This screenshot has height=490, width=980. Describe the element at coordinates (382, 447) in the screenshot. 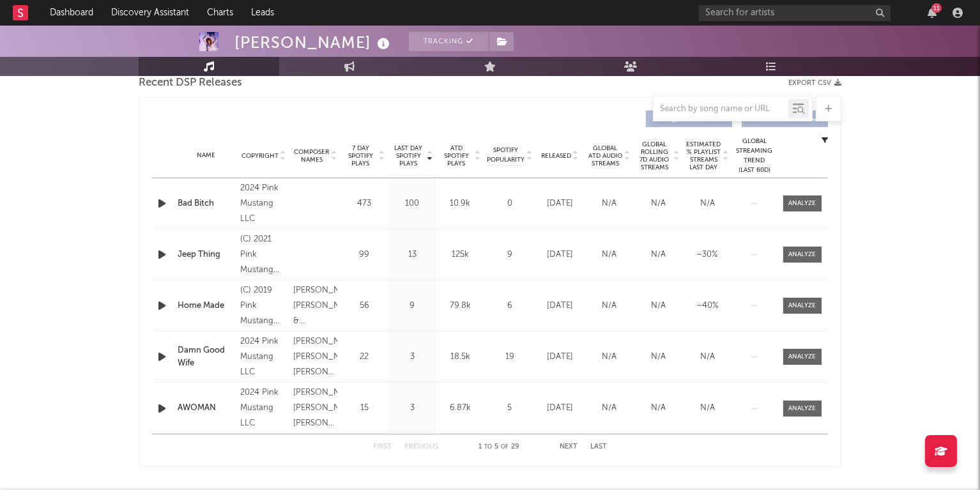

I see `button: First` at that location.